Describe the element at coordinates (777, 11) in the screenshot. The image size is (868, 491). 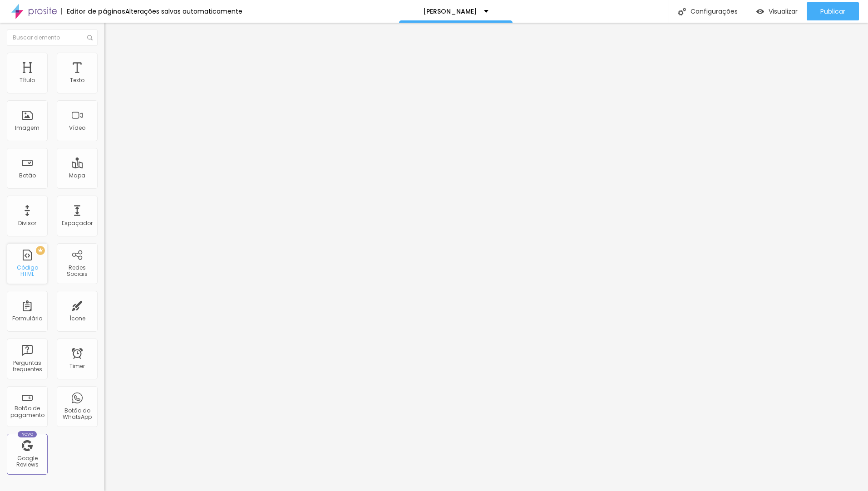
I see `button: Visualizar` at that location.